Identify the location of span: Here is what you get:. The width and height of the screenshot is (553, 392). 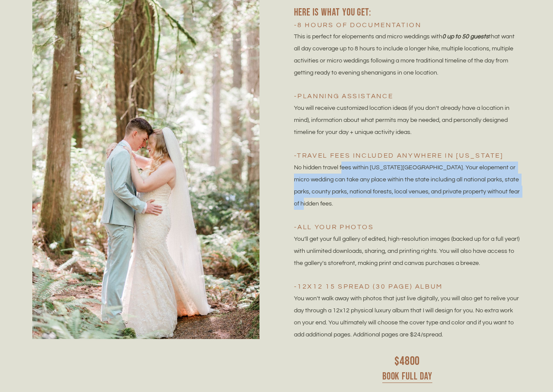
(333, 12).